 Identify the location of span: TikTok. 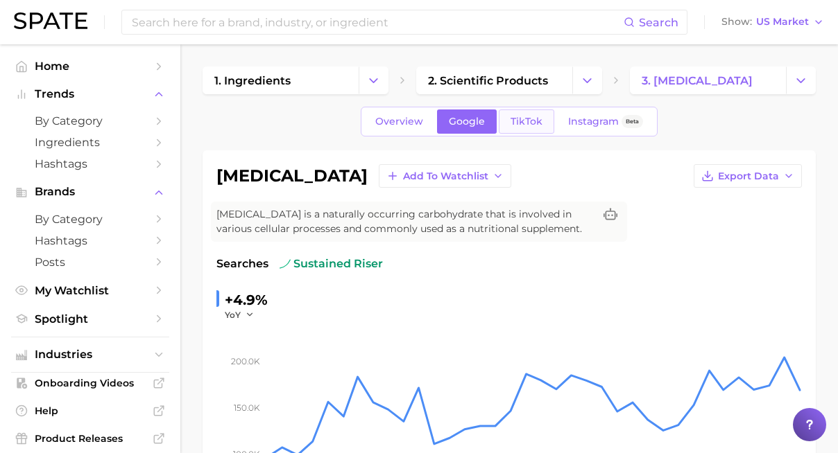
(526, 121).